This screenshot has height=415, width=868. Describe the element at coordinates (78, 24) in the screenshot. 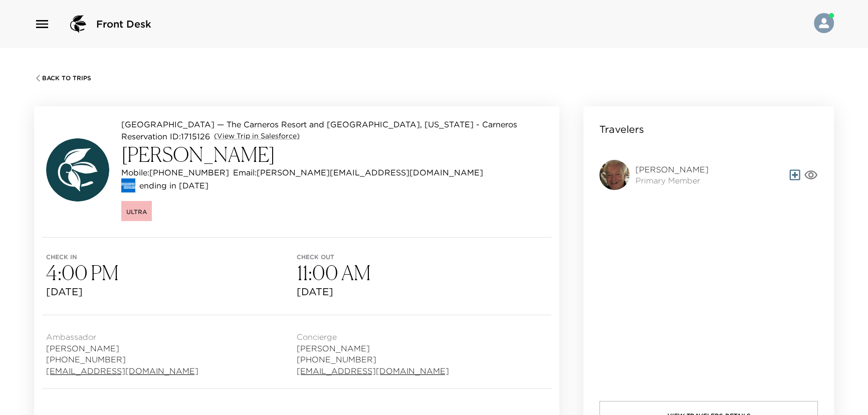

I see `img: logo` at that location.